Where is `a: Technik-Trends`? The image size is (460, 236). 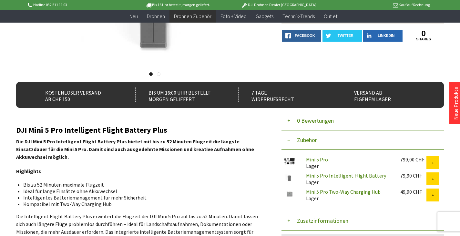 a: Technik-Trends is located at coordinates (299, 16).